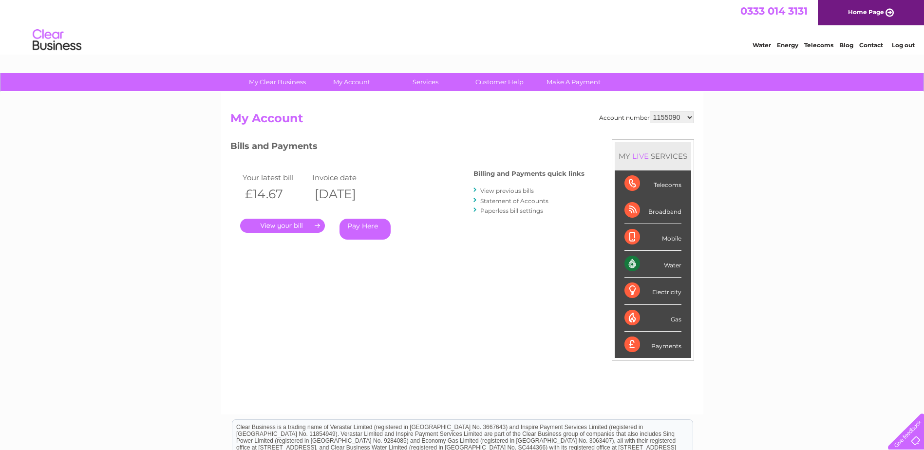 The width and height of the screenshot is (924, 450). Describe the element at coordinates (507, 190) in the screenshot. I see `a: View previous bills` at that location.